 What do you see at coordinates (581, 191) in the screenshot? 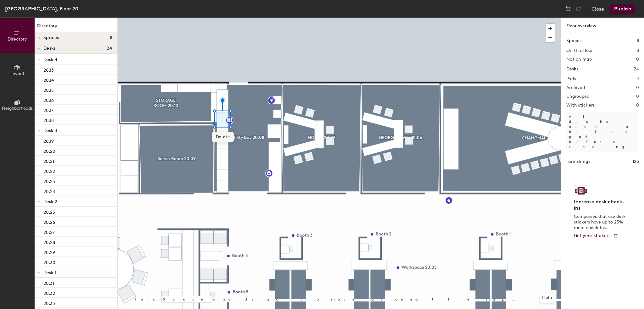
I see `img: Sticker logo` at bounding box center [581, 191].